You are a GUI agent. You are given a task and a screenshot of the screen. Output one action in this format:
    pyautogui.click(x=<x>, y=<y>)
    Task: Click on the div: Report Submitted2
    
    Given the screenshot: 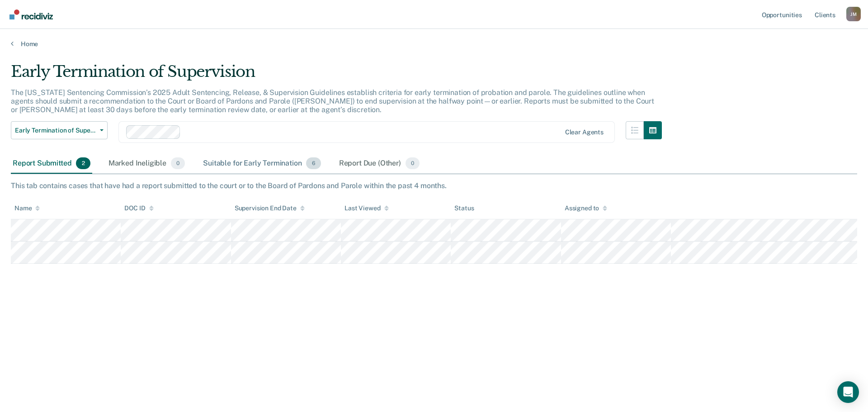 What is the action you would take?
    pyautogui.click(x=51, y=164)
    